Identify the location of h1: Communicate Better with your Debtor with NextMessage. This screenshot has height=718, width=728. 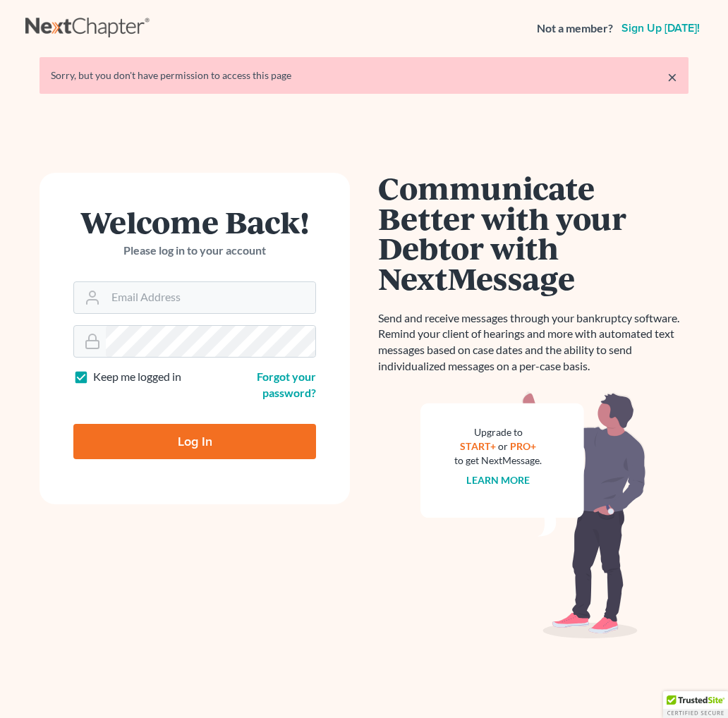
(533, 233).